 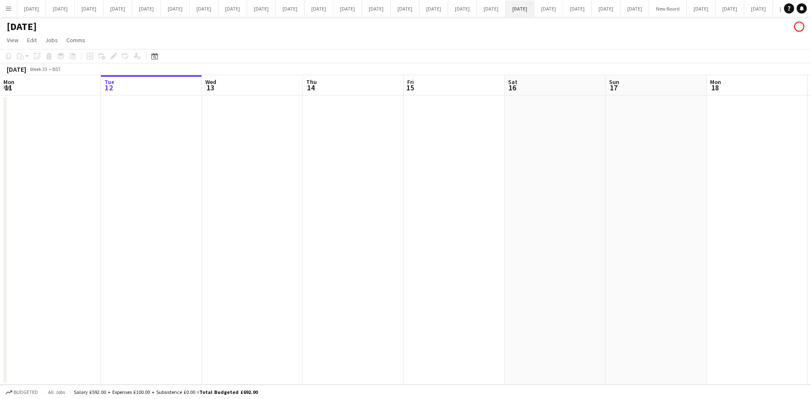 I want to click on span: All jobs, so click(x=57, y=392).